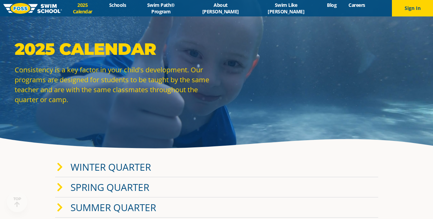  I want to click on a: Spring Quarter, so click(110, 187).